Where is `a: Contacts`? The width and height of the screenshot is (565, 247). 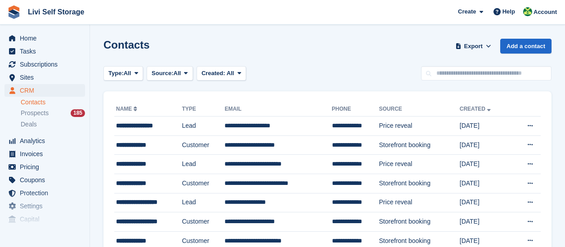 a: Contacts is located at coordinates (53, 102).